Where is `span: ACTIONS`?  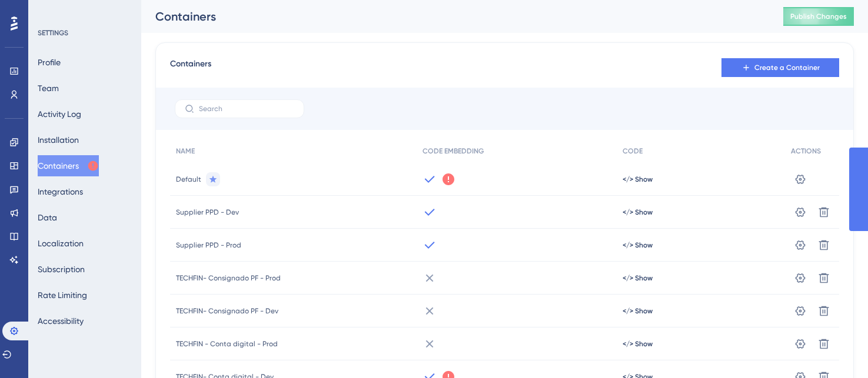
span: ACTIONS is located at coordinates (806, 151).